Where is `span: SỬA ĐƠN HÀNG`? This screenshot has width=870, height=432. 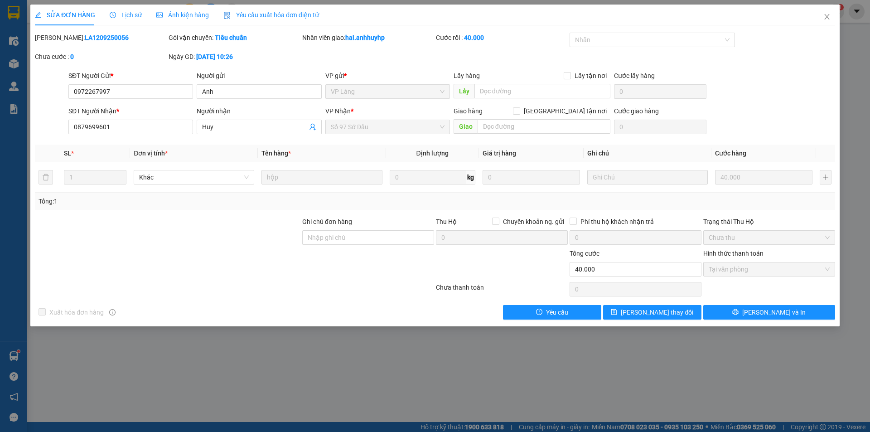 span: SỬA ĐƠN HÀNG is located at coordinates (65, 15).